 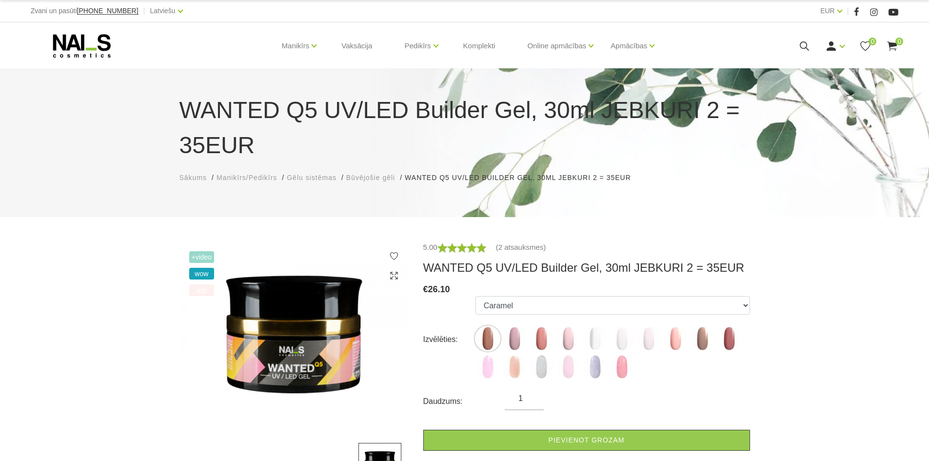 What do you see at coordinates (202, 274) in the screenshot?
I see `span: wow` at bounding box center [202, 274].